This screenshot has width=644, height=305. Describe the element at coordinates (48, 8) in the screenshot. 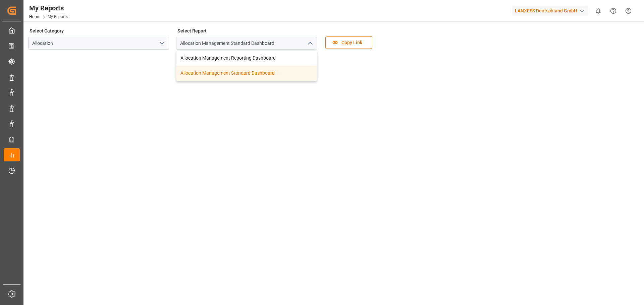

I see `div: My Reports` at that location.